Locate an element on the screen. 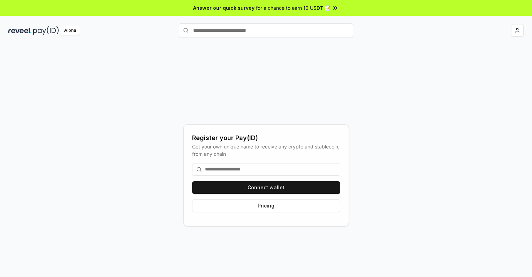 This screenshot has height=277, width=532. button: Pricing is located at coordinates (266, 205).